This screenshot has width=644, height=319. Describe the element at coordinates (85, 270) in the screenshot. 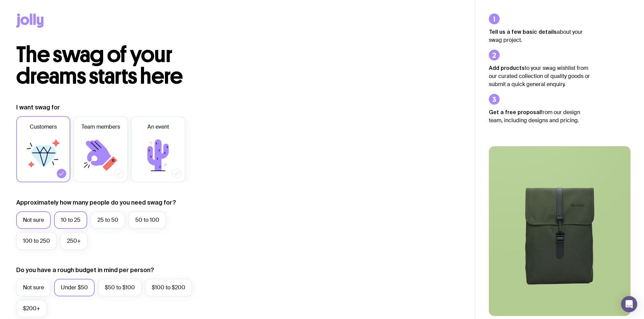

I see `label: Do you have a rough budget in mind per person?` at that location.